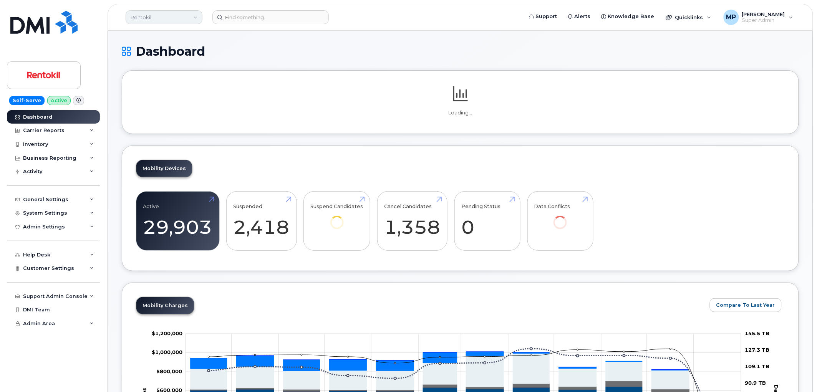 The image size is (817, 392). What do you see at coordinates (758, 367) in the screenshot?
I see `tspan: 109.1 TB` at bounding box center [758, 367].